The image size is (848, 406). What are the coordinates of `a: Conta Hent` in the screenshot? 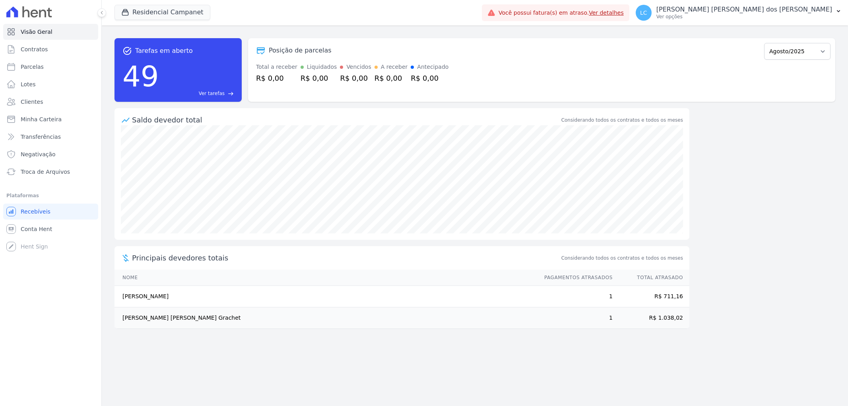 It's located at (50, 229).